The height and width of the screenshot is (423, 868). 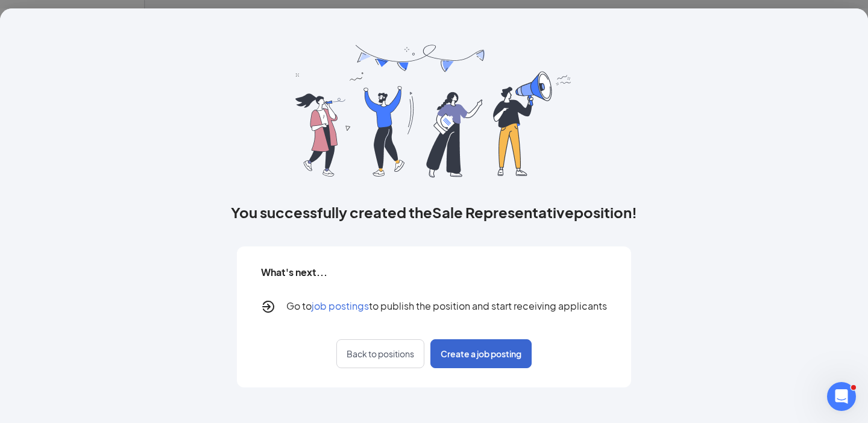 What do you see at coordinates (340, 305) in the screenshot?
I see `span: job postings` at bounding box center [340, 305].